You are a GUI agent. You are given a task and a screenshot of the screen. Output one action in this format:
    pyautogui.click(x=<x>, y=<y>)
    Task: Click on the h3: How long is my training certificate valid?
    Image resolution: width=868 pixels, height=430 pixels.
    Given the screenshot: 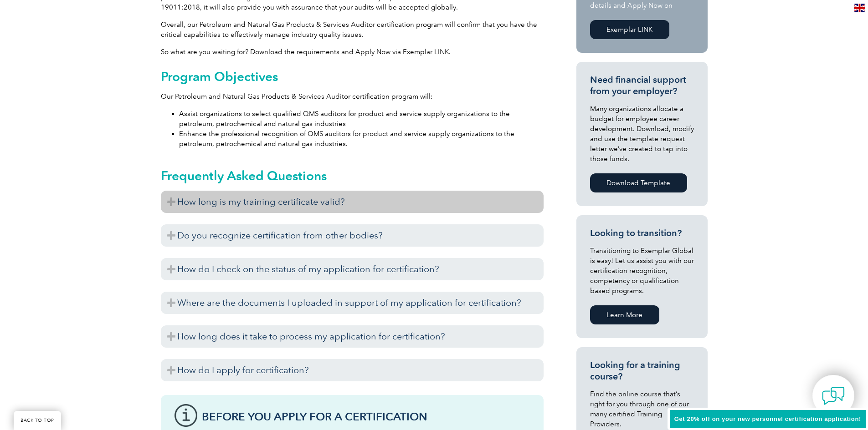 What is the action you would take?
    pyautogui.click(x=352, y=202)
    